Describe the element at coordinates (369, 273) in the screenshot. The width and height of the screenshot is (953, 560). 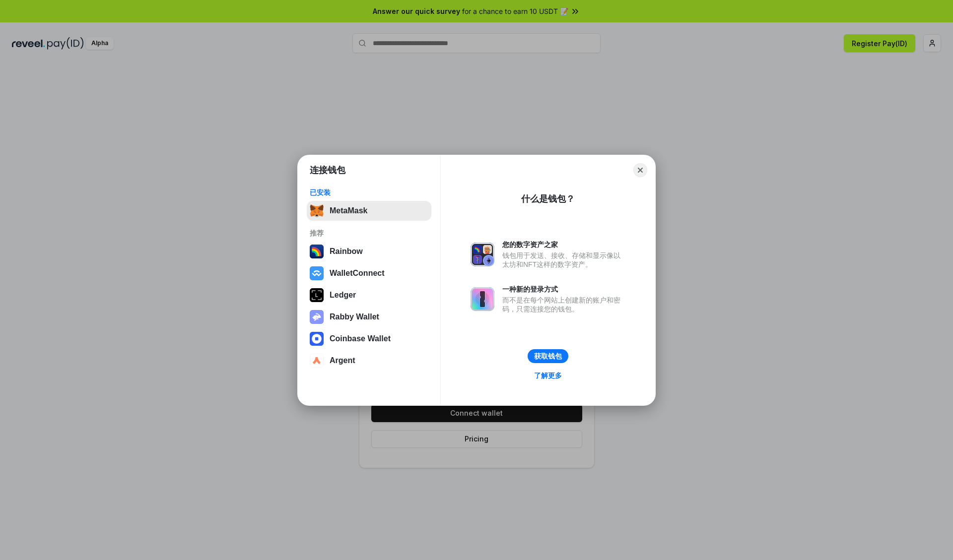
I see `button: WalletConnect` at that location.